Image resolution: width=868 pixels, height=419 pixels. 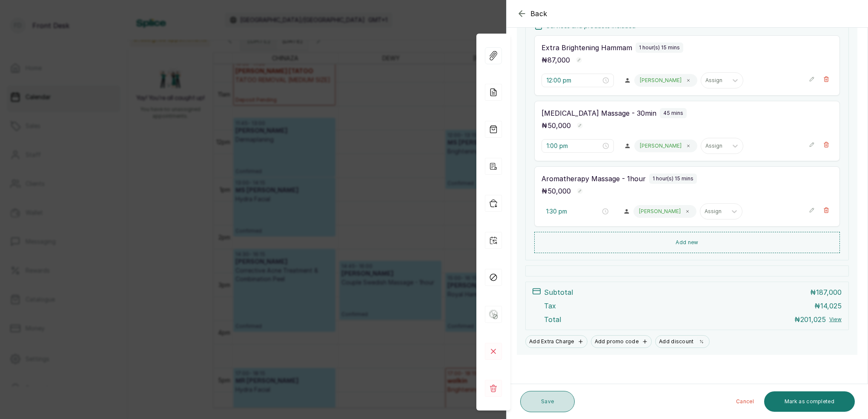 I want to click on p: Aromatherapy Massage - 1hour, so click(x=593, y=178).